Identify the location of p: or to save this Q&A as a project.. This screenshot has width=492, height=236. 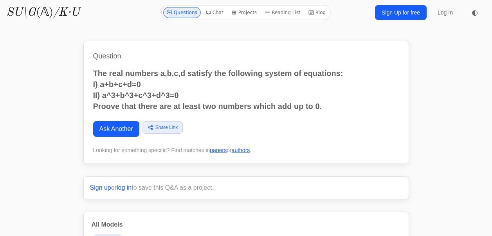
(246, 187).